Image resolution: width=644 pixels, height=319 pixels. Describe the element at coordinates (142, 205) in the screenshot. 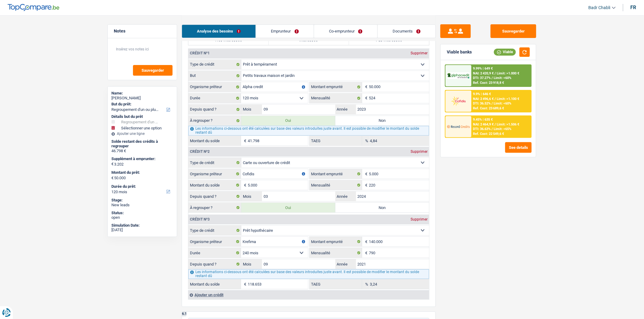

I see `div: New leads` at that location.